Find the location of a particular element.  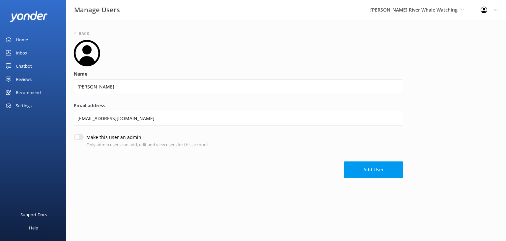

button: Add User is located at coordinates (374, 169).